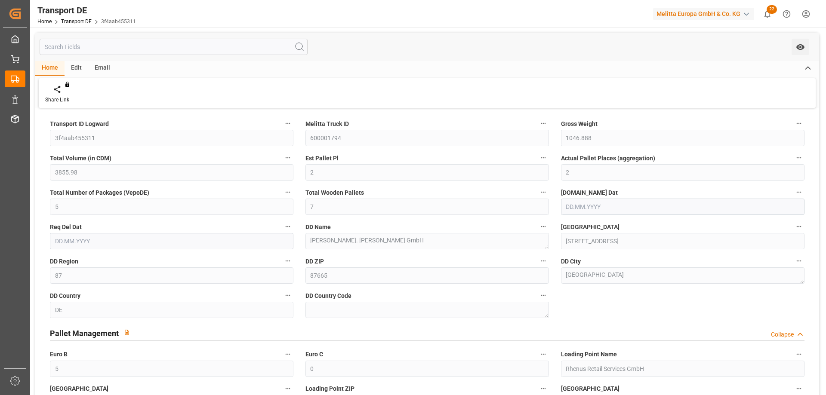 This screenshot has width=826, height=395. I want to click on button: Euro B, so click(288, 354).